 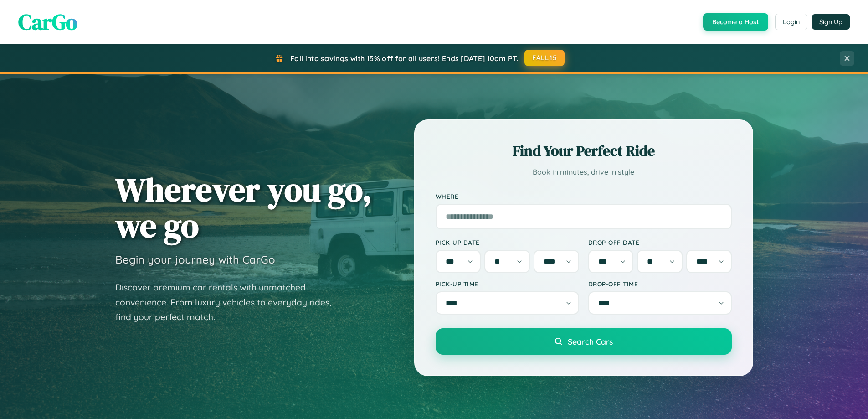 I want to click on label: Pick-up Date, so click(x=508, y=242).